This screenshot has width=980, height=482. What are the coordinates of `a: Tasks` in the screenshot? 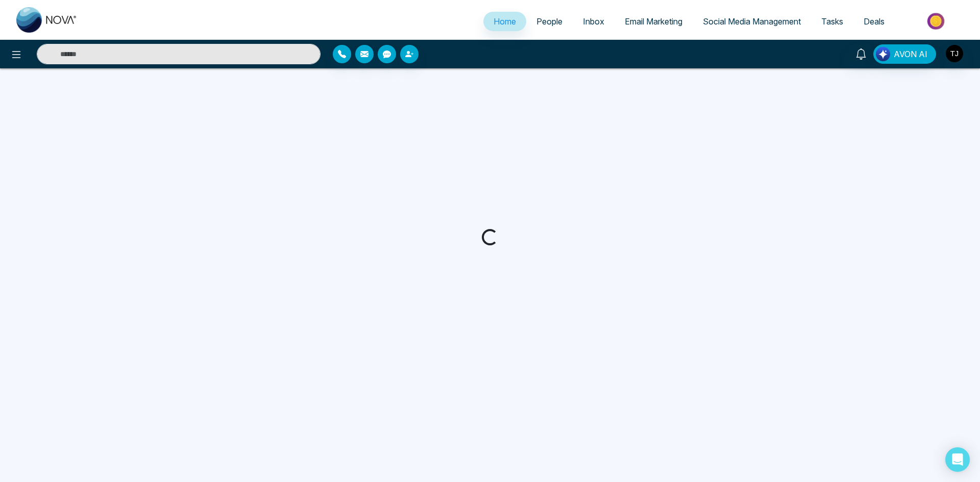 It's located at (832, 21).